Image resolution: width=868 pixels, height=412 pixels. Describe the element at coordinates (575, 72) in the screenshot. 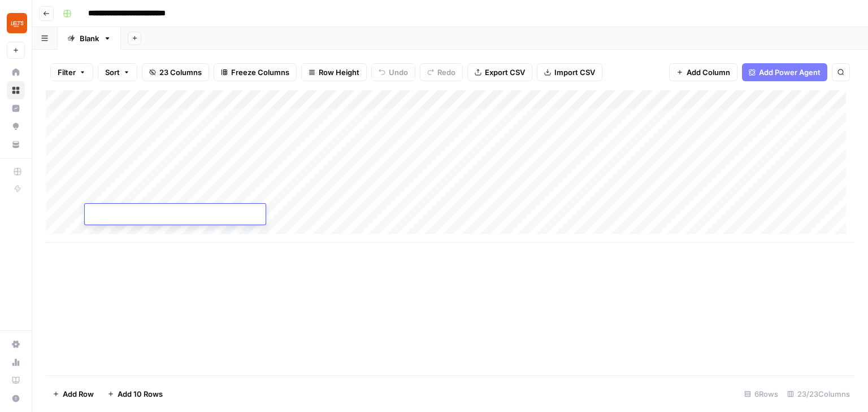

I see `span: Import CSV` at that location.